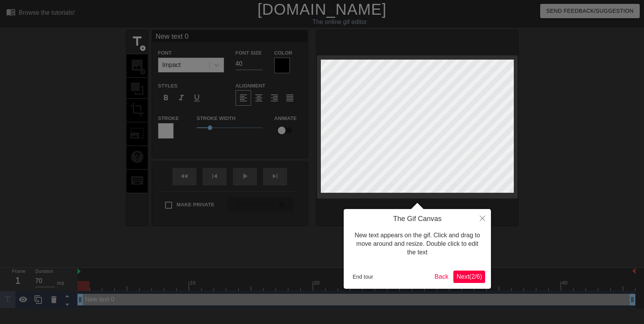  Describe the element at coordinates (469, 277) in the screenshot. I see `button: Next` at that location.